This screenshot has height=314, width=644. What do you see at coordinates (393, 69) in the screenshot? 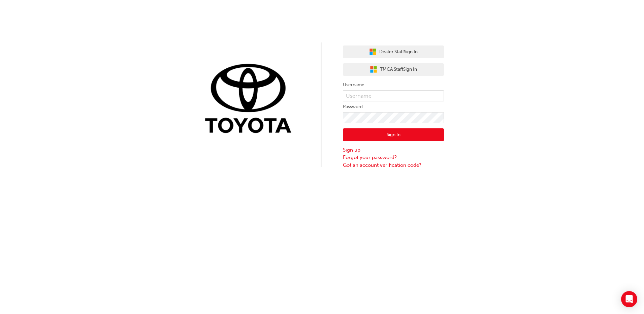
I see `button: TMCA StaffSign In` at bounding box center [393, 69].